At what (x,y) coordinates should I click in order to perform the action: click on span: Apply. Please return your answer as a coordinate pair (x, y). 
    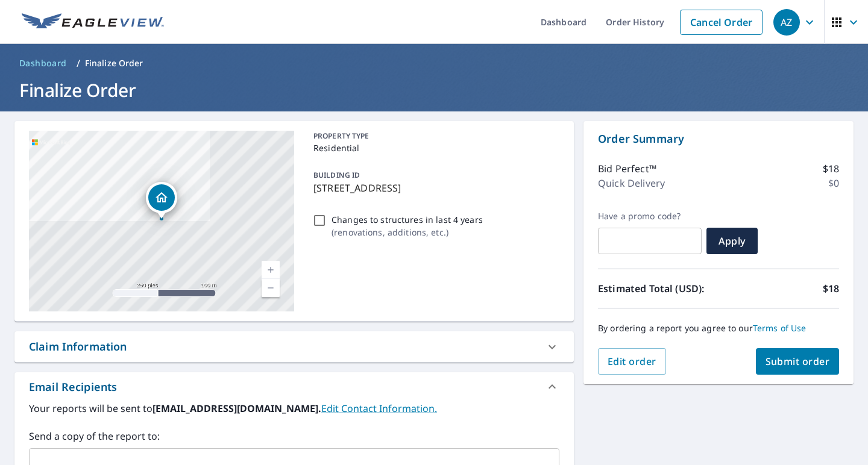
    Looking at the image, I should click on (731, 241).